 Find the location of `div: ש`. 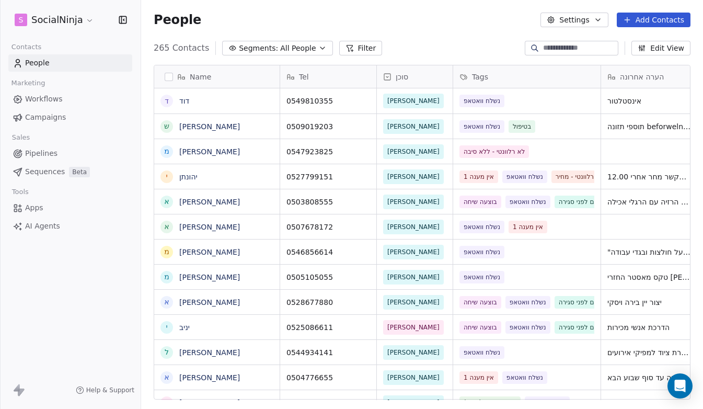

div: ש is located at coordinates (167, 126).